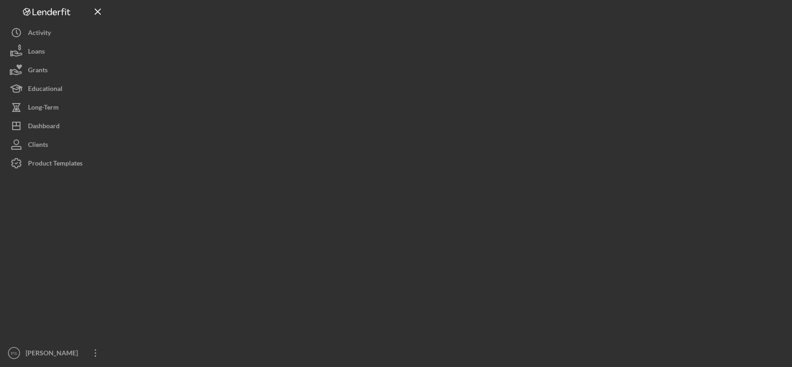  What do you see at coordinates (56, 33) in the screenshot?
I see `a: Activity` at bounding box center [56, 33].